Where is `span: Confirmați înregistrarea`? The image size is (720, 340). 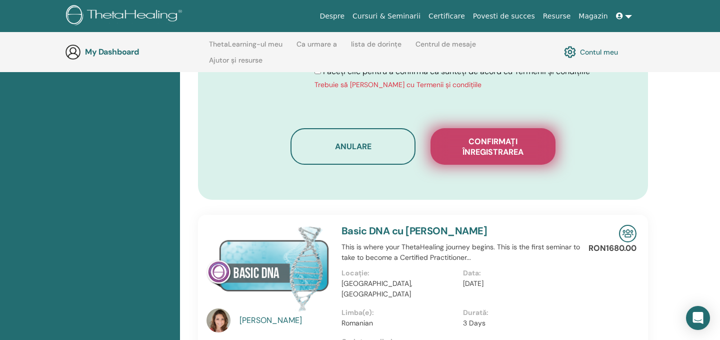
span: Confirmați înregistrarea is located at coordinates (493, 147).